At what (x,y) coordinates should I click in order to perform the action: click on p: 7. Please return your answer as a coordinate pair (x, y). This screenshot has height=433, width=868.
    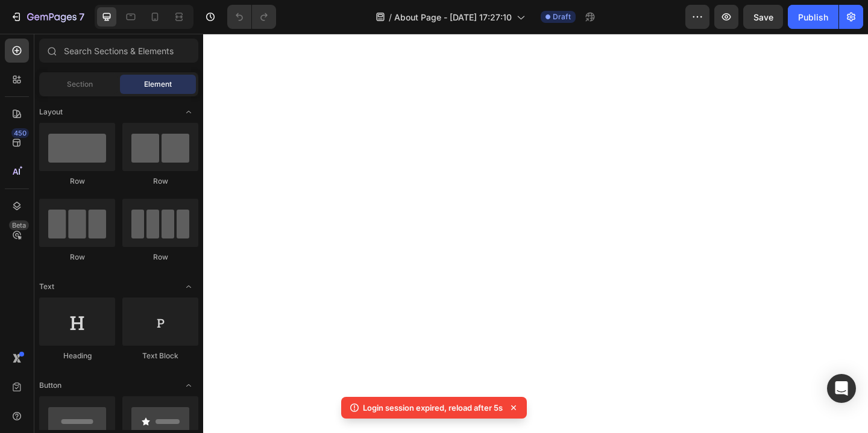
    Looking at the image, I should click on (82, 17).